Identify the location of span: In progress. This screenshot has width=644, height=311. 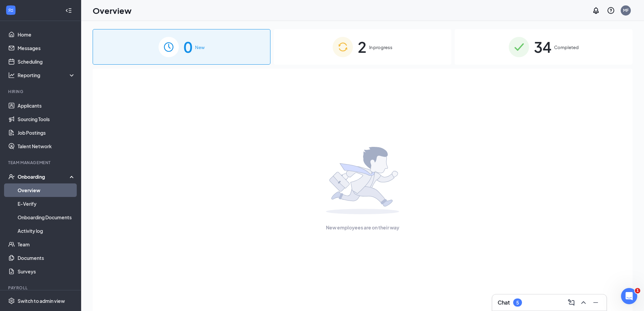
(381, 47).